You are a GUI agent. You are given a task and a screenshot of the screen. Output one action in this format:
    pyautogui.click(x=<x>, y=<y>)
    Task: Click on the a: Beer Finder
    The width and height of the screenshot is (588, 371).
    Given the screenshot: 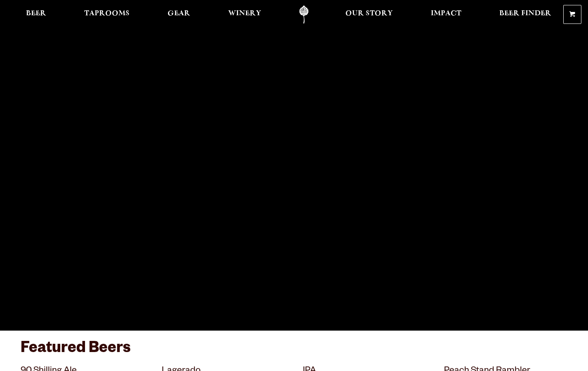 What is the action you would take?
    pyautogui.click(x=525, y=14)
    